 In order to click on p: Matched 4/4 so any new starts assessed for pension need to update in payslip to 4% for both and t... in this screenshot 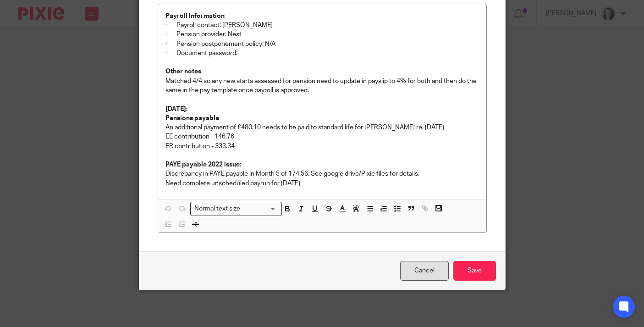, I will do `click(322, 86)`.